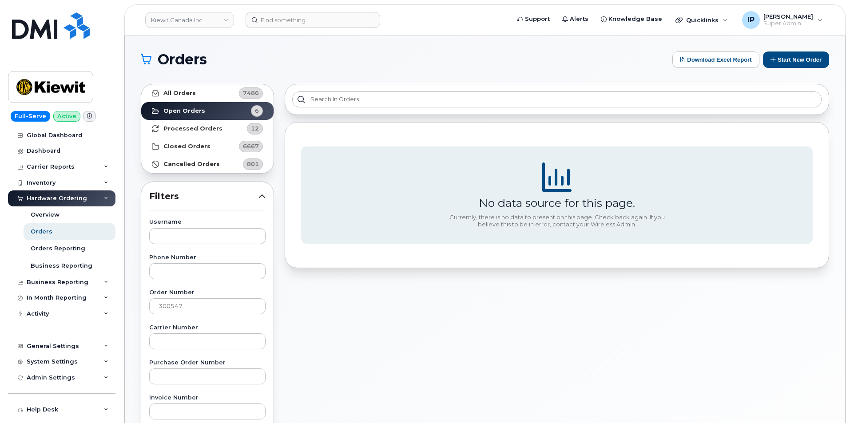 The height and width of the screenshot is (423, 850). What do you see at coordinates (257, 111) in the screenshot?
I see `span: 6` at bounding box center [257, 111].